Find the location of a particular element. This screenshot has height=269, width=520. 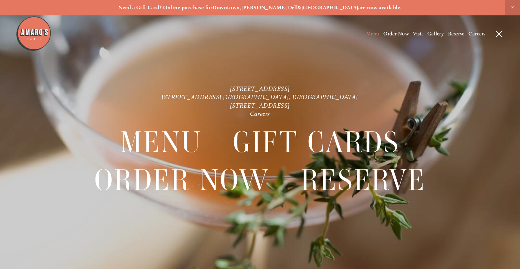

strong: Downtown is located at coordinates (226, 8).